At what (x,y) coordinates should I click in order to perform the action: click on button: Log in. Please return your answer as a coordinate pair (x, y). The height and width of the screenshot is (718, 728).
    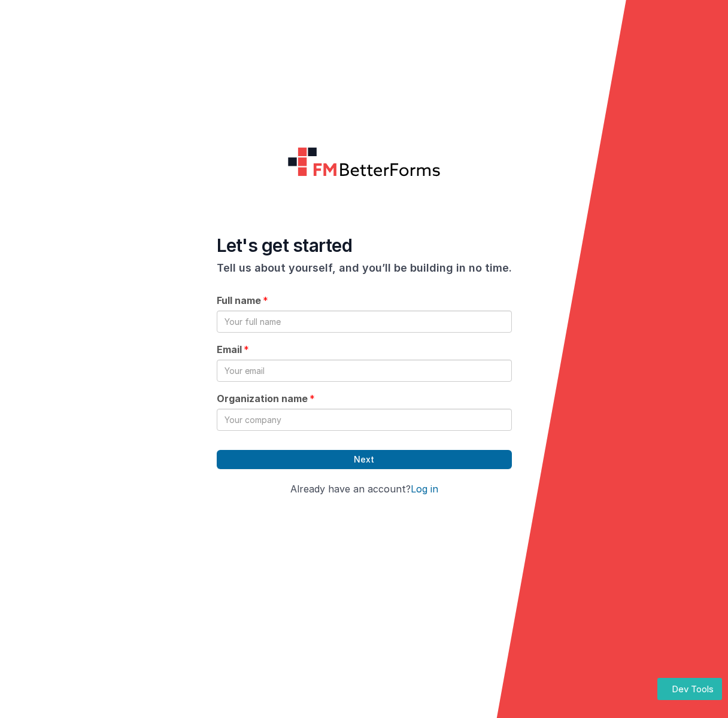
    Looking at the image, I should click on (425, 489).